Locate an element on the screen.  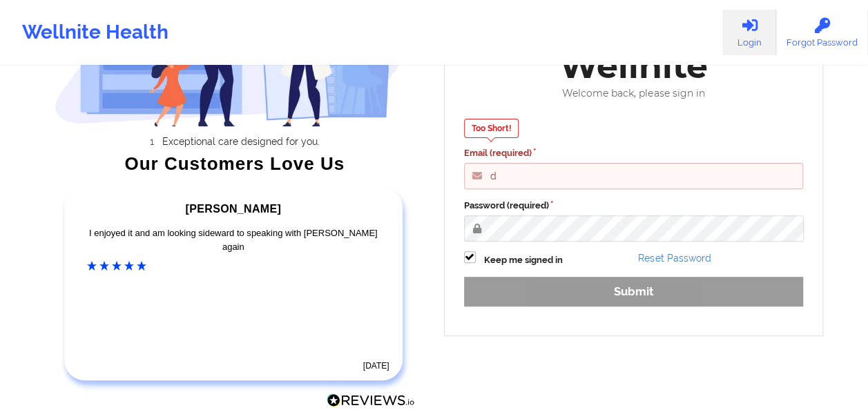
div: Welcome back, please sign in is located at coordinates (634, 93).